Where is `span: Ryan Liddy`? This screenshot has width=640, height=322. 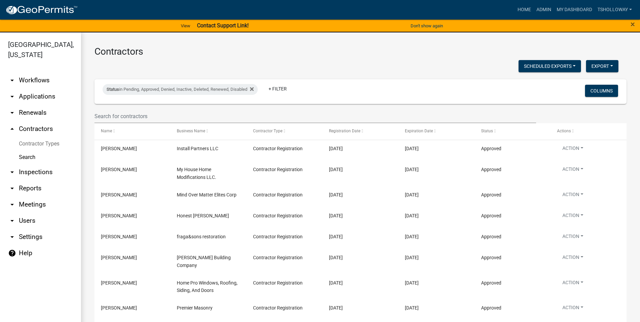 span: Ryan Liddy is located at coordinates (119, 215).